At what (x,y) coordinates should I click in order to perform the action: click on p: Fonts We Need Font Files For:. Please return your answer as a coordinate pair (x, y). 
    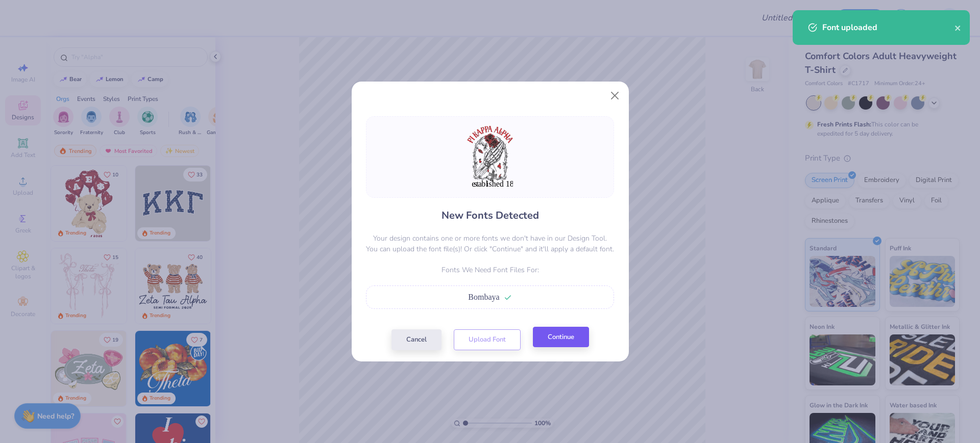
    Looking at the image, I should click on (490, 270).